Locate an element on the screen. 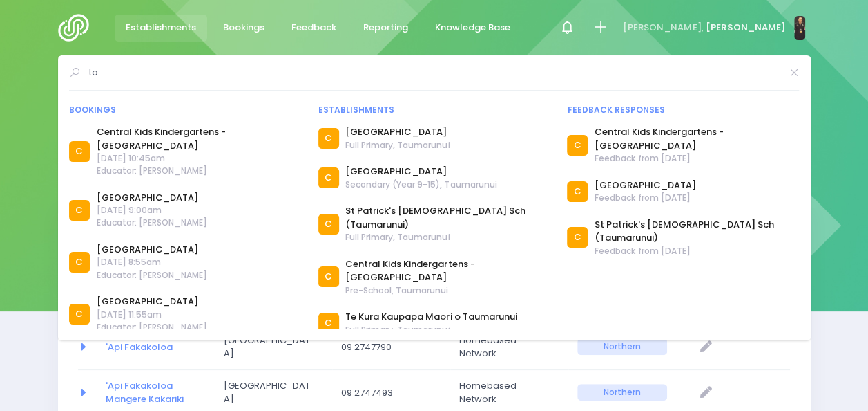 Image resolution: width=868 pixels, height=411 pixels. span: Secondary (Year 9-15), Taumarunui is located at coordinates (420, 184).